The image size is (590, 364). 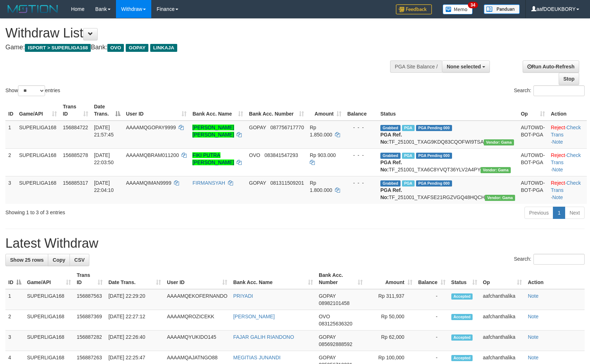 What do you see at coordinates (295, 243) in the screenshot?
I see `h1: Latest Withdraw` at bounding box center [295, 243].